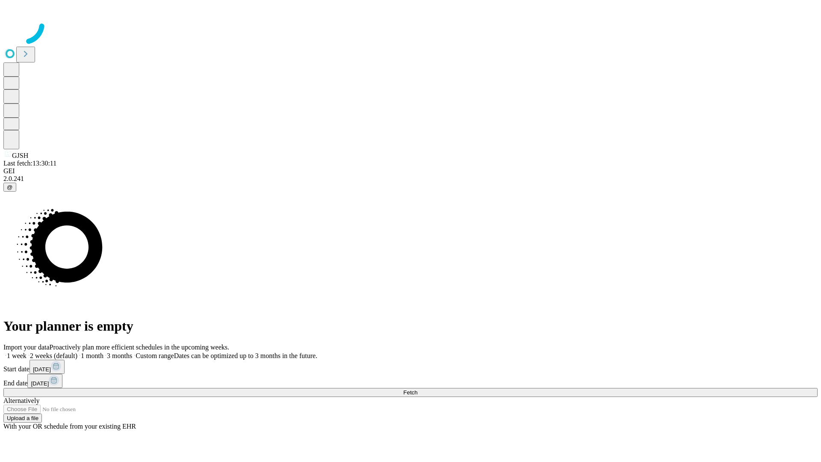 Image resolution: width=821 pixels, height=462 pixels. I want to click on span: Alternatively, so click(21, 400).